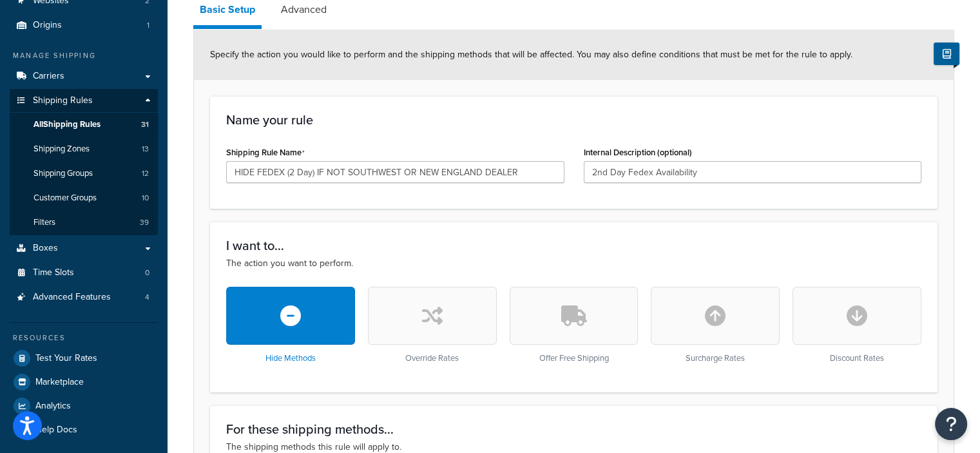 The image size is (980, 453). I want to click on a: AllShipping Rules31, so click(84, 124).